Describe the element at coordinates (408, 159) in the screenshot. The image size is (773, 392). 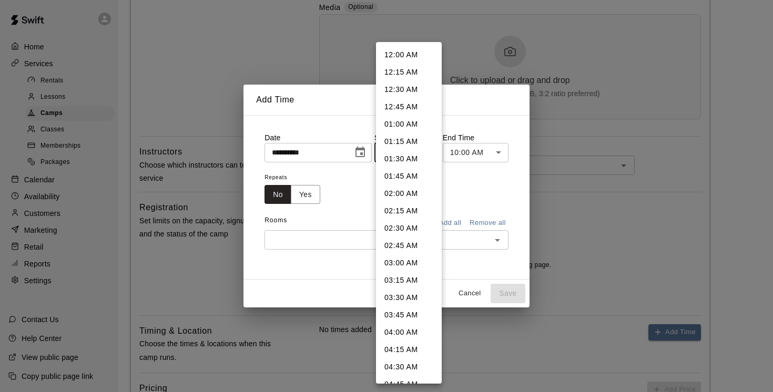
I see `li: 01:30 AM` at that location.